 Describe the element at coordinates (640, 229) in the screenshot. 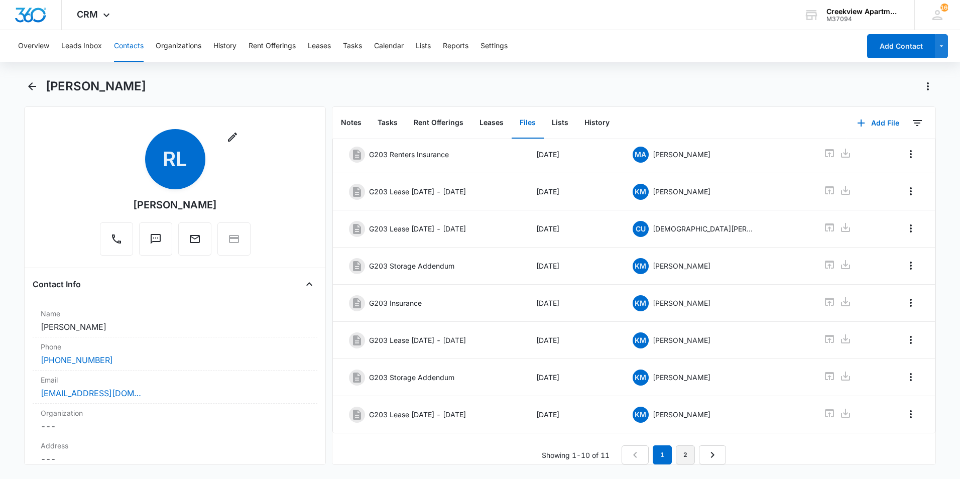

I see `span: CU` at that location.